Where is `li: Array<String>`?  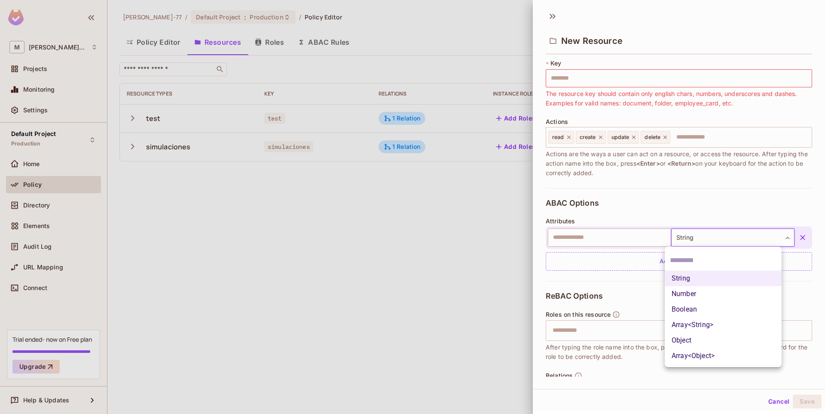
li: Array<String> is located at coordinates (723, 325).